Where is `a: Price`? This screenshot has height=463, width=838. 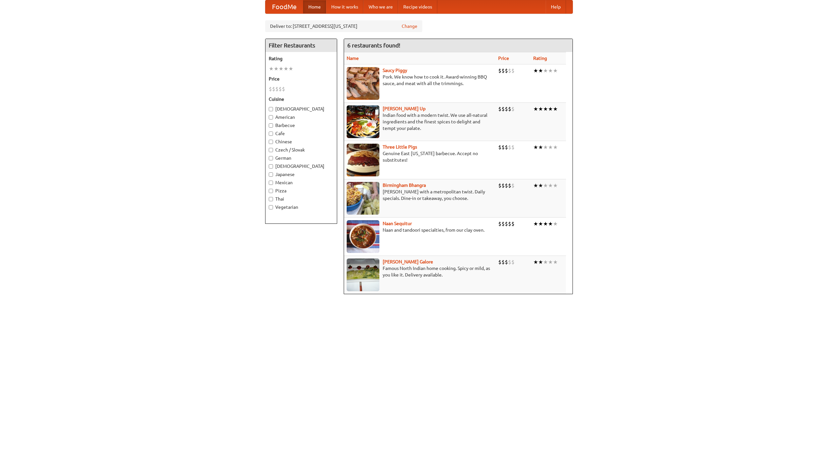 a: Price is located at coordinates (503, 58).